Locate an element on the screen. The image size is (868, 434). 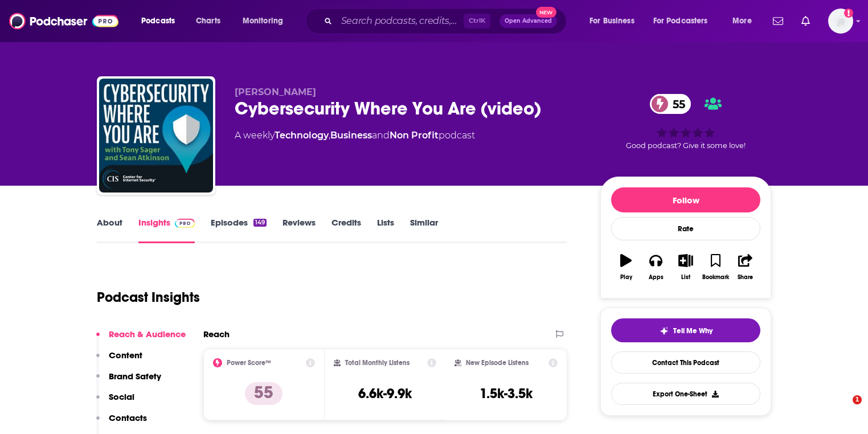
img: tell me why sparkle is located at coordinates (664, 330).